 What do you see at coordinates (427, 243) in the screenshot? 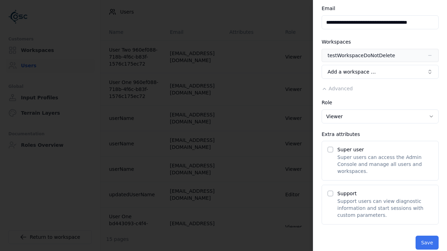
I see `button: Save` at bounding box center [427, 243].